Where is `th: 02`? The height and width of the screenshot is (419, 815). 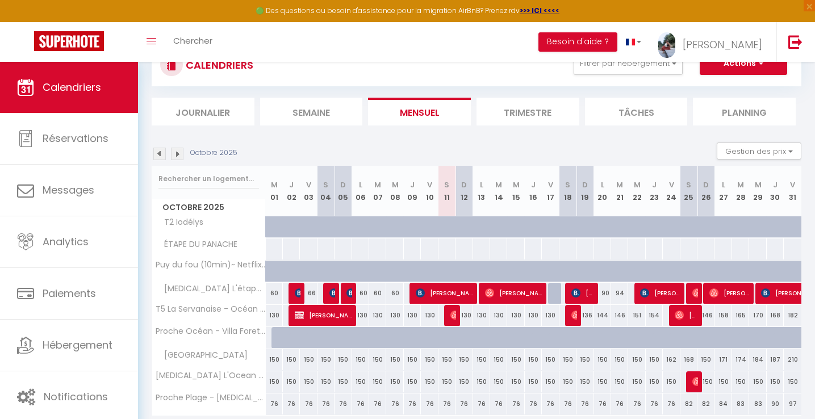
th: 02 is located at coordinates (291, 191).